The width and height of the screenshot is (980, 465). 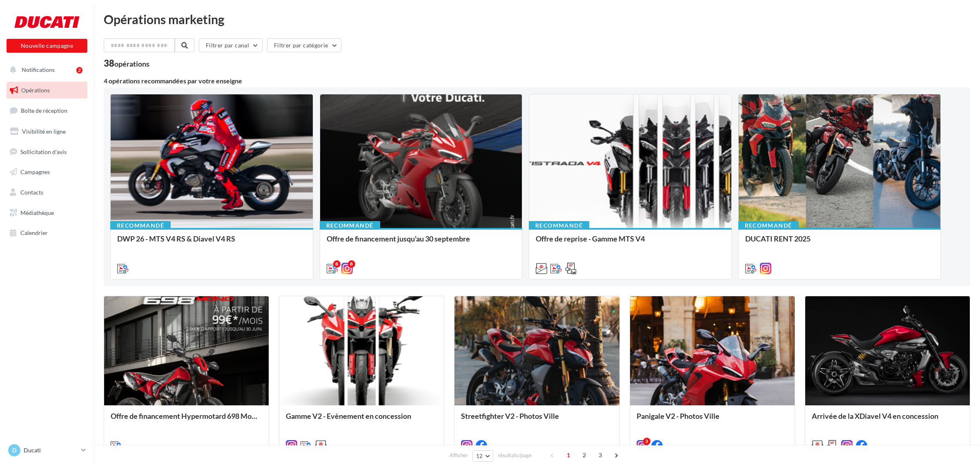 What do you see at coordinates (482, 456) in the screenshot?
I see `button: 12` at bounding box center [482, 456].